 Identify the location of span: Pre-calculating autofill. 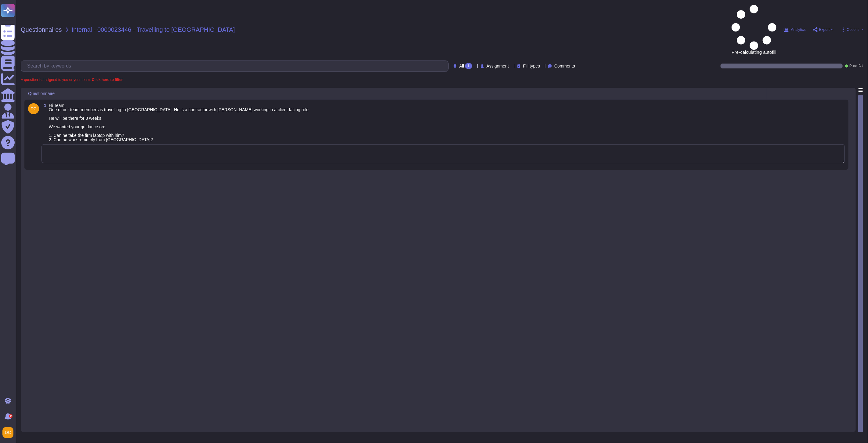
(754, 30).